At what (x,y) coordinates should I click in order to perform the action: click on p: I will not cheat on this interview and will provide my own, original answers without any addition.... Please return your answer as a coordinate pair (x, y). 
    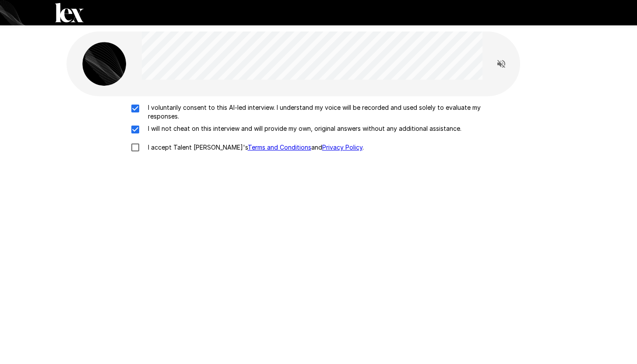
    Looking at the image, I should click on (303, 129).